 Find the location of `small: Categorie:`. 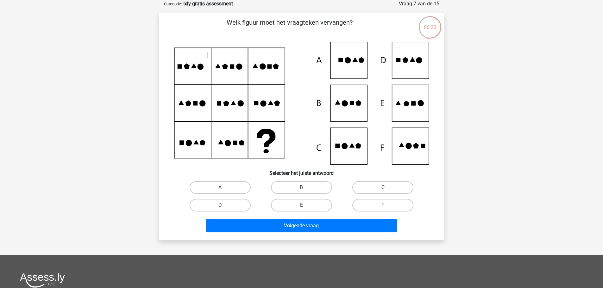

small: Categorie: is located at coordinates (173, 4).